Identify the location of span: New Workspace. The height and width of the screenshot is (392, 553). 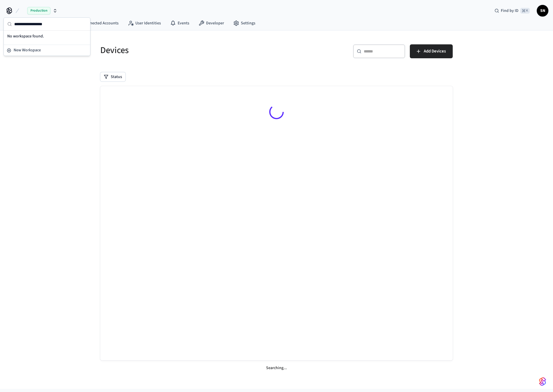
(27, 50).